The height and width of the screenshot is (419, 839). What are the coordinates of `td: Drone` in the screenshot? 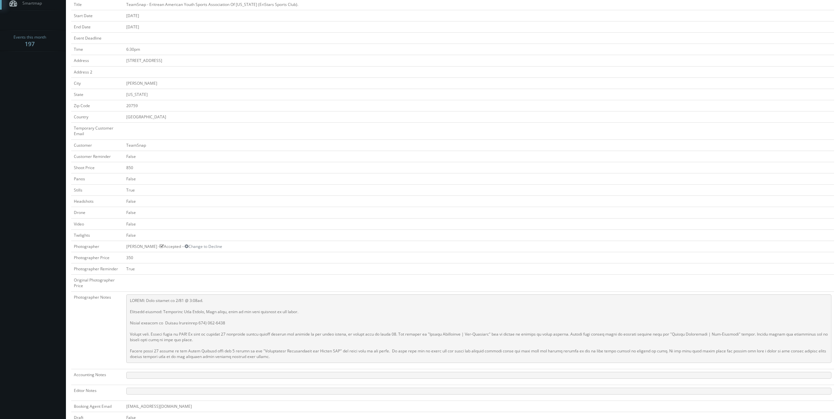 It's located at (97, 213).